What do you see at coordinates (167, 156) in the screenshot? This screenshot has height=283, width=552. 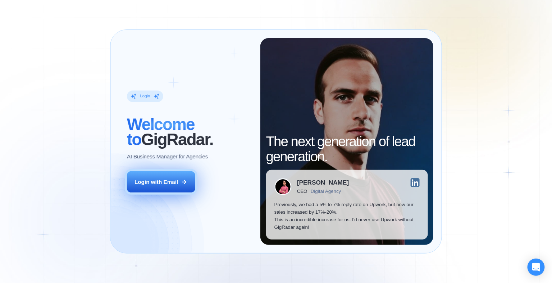 I see `p: AI Business Manager for Agencies` at bounding box center [167, 156].